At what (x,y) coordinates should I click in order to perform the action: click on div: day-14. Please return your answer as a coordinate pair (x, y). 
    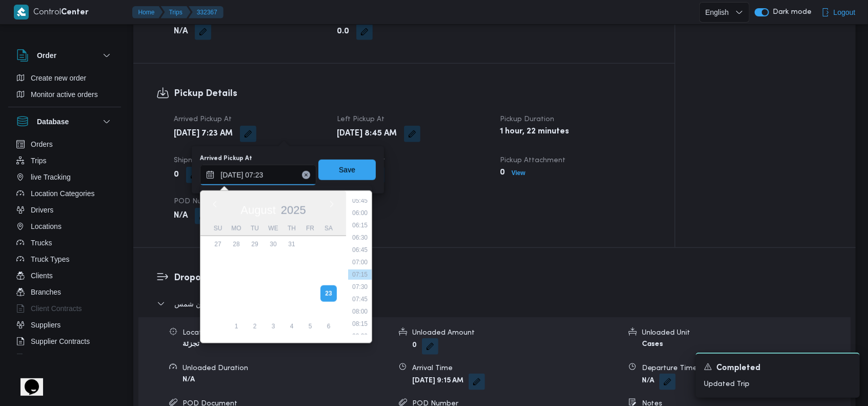
    Looking at the image, I should click on (292, 277).